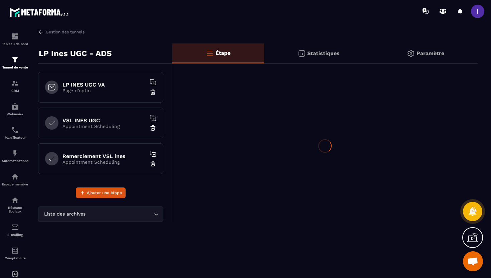  I want to click on p: Webinaire, so click(15, 114).